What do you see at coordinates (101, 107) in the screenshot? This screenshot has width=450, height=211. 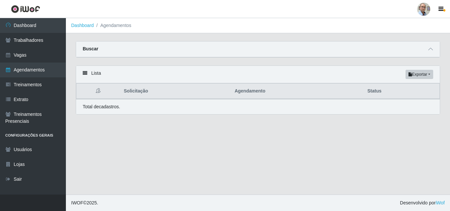 I see `p: Total de cadastros.` at bounding box center [101, 107].